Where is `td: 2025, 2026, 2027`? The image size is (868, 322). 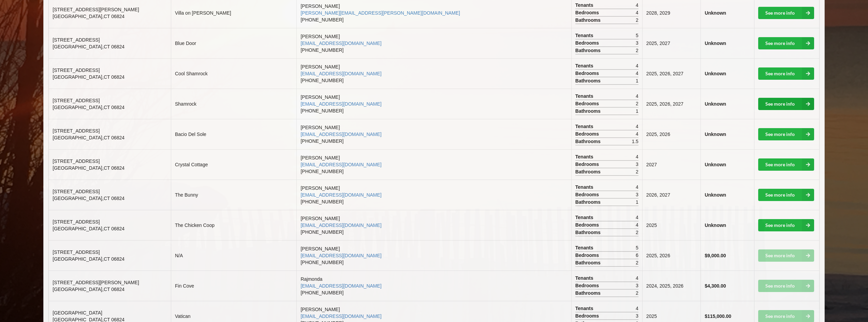
td: 2025, 2026, 2027 is located at coordinates (671, 104).